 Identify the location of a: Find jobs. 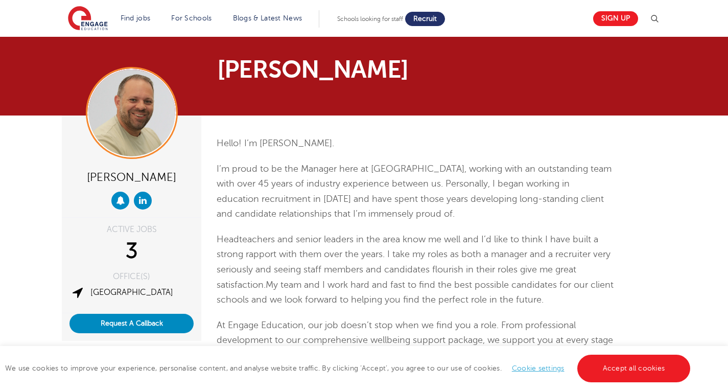
(135, 18).